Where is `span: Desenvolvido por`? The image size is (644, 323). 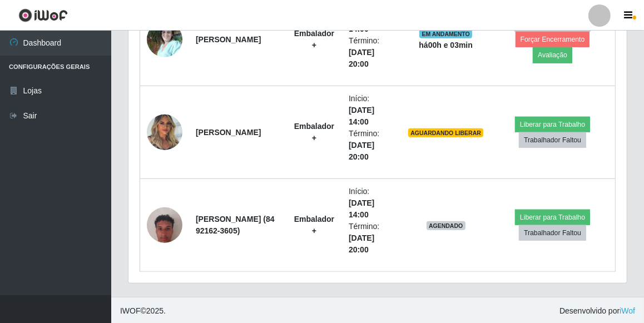
span: Desenvolvido por is located at coordinates (597, 310).